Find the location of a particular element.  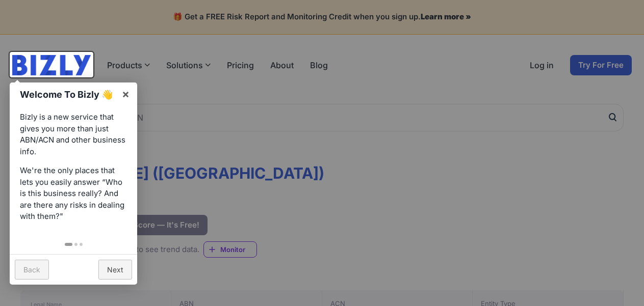

h1: Welcome To Bizly 👋 is located at coordinates (68, 94).